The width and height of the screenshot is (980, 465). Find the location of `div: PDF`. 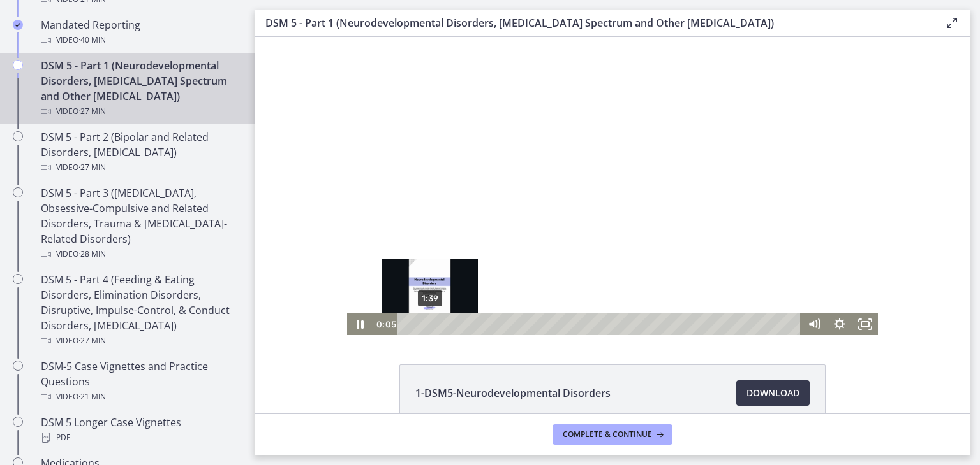

div: PDF is located at coordinates (140, 438).